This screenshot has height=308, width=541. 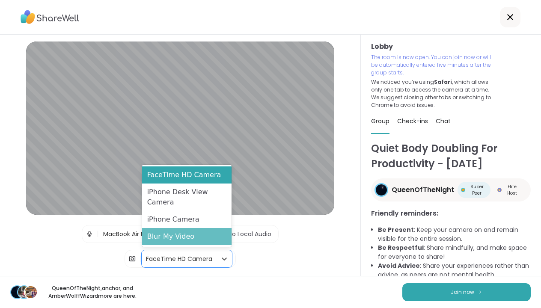 I want to click on b: Avoid Advice, so click(x=399, y=266).